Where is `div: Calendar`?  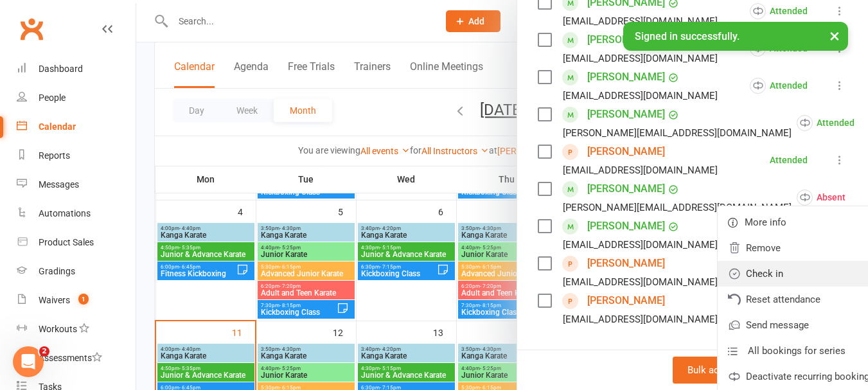 div: Calendar is located at coordinates (57, 126).